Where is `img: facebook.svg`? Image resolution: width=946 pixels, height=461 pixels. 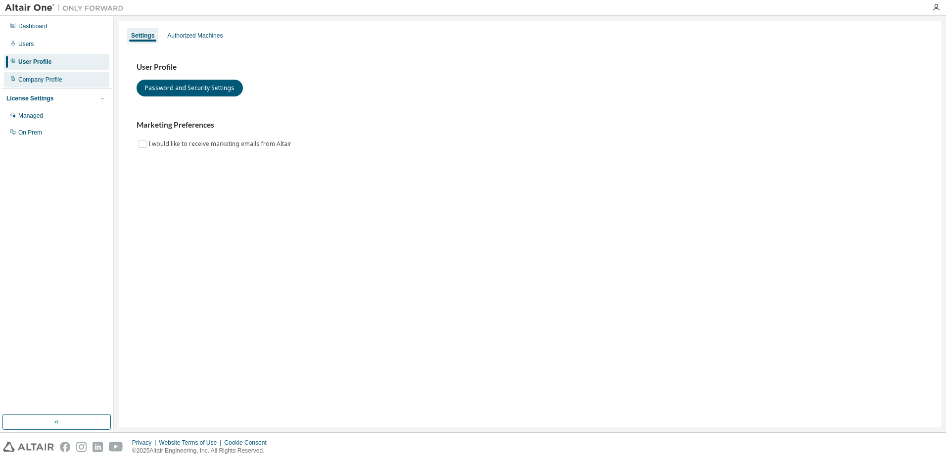 img: facebook.svg is located at coordinates (65, 447).